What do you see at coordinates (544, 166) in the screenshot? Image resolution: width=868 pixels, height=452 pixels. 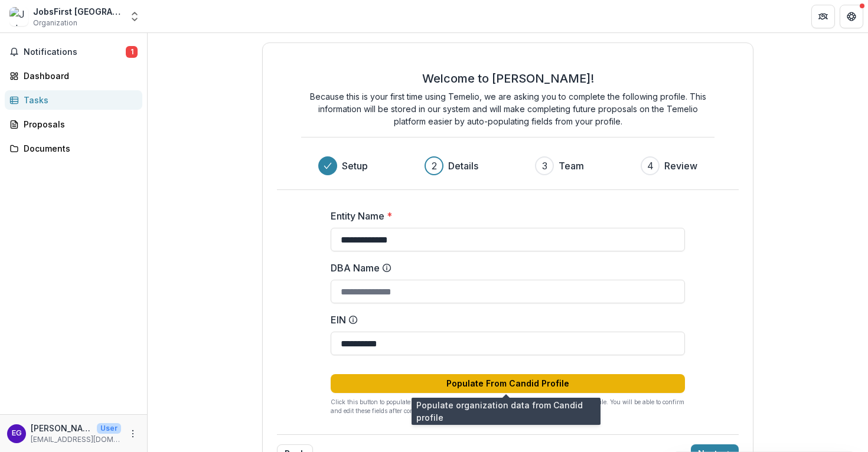 I see `div: 3` at bounding box center [544, 166].